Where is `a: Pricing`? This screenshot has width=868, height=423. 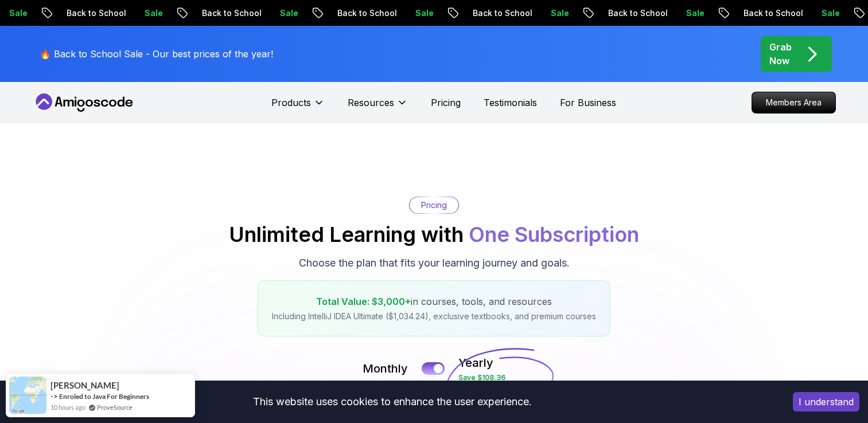
a: Pricing is located at coordinates (445, 102).